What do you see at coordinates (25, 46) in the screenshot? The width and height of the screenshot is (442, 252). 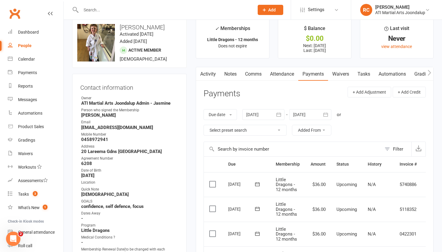 I see `div: People` at bounding box center [25, 46].